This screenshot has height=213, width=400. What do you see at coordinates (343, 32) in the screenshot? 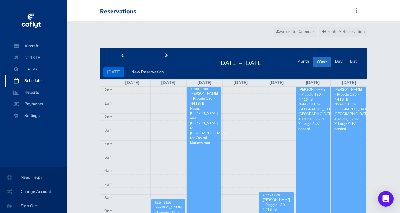
I see `span: Create A Reservation` at bounding box center [343, 32].